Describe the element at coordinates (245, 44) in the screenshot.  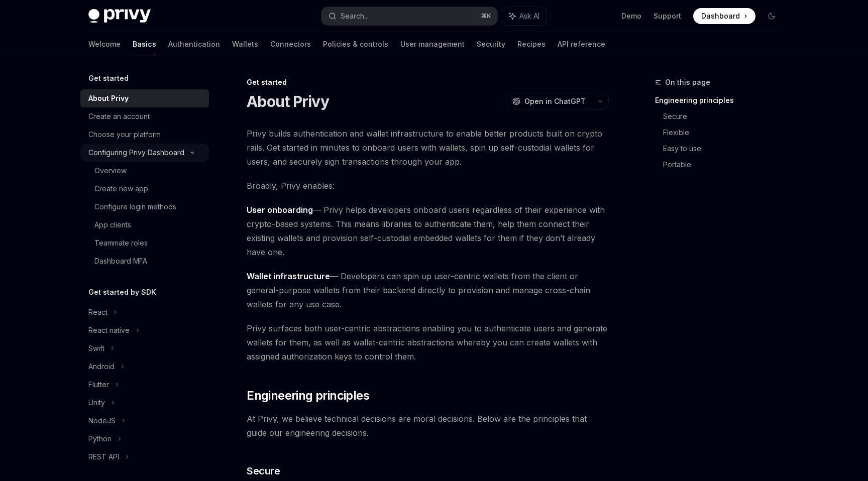
I see `a: Wallets` at that location.